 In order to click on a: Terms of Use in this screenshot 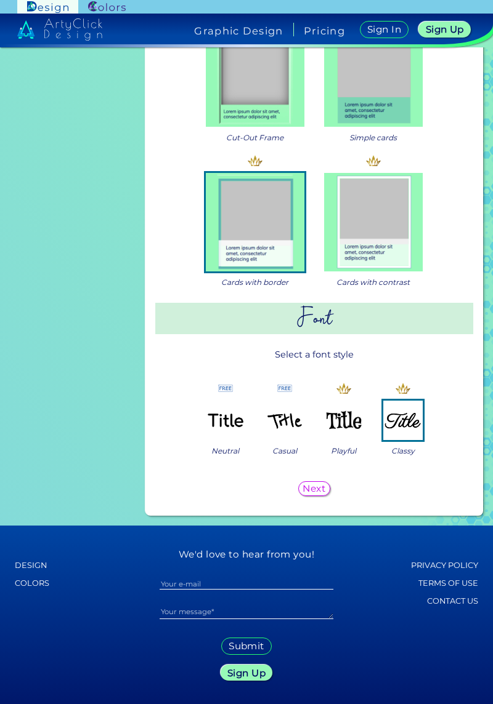, I will do `click(431, 584)`.